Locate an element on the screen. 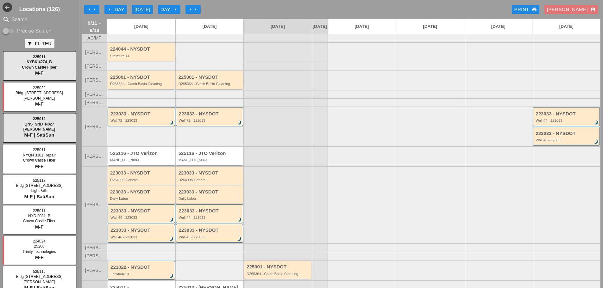 The image size is (603, 288). span: AC/MP is located at coordinates (94, 38).